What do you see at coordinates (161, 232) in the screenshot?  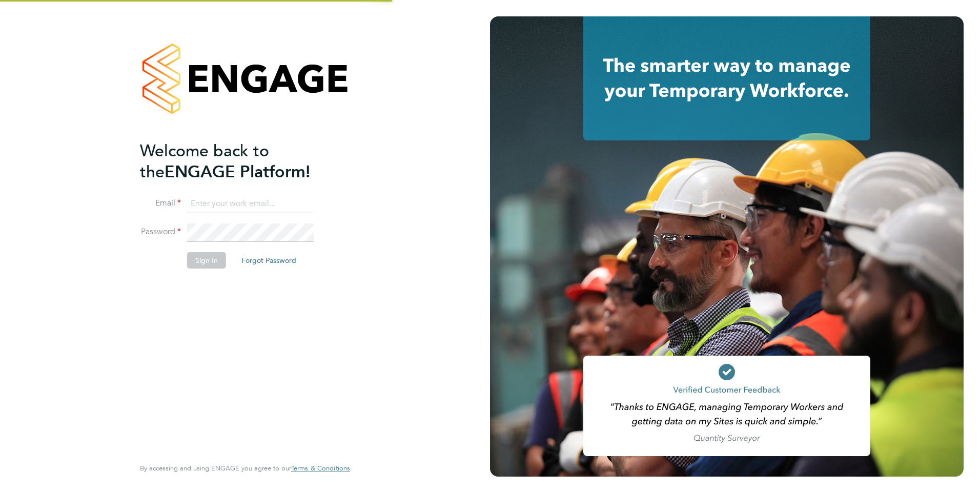 I see `label: Password` at bounding box center [161, 232].